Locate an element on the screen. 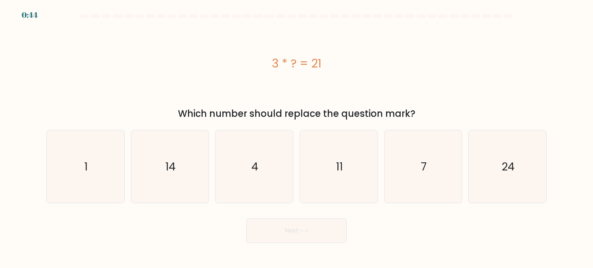 The width and height of the screenshot is (593, 268). div: 3 * ? = 21 is located at coordinates (297, 63).